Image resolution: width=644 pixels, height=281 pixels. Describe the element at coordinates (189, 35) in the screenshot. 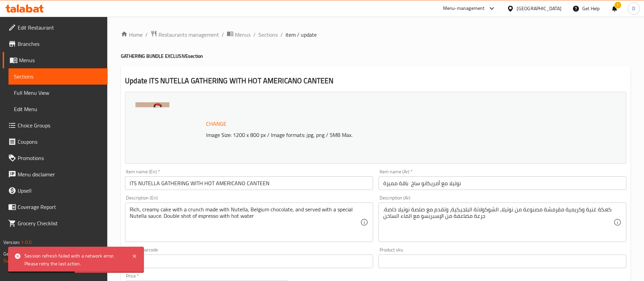

I see `span: Restaurants management` at that location.